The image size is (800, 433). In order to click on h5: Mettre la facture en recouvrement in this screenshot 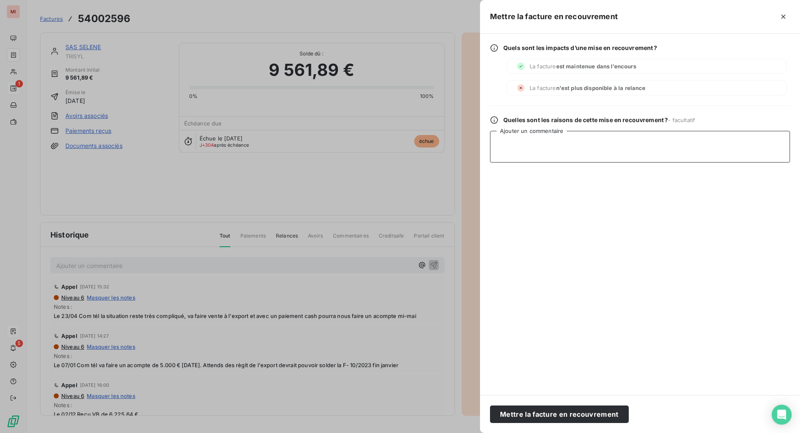, I will do `click(554, 17)`.